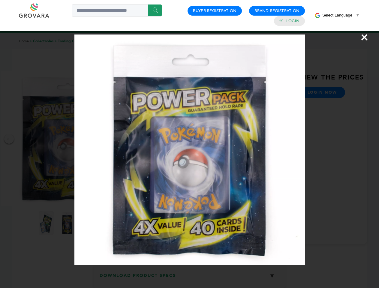 The width and height of the screenshot is (379, 288). I want to click on a: Brand Registration, so click(277, 11).